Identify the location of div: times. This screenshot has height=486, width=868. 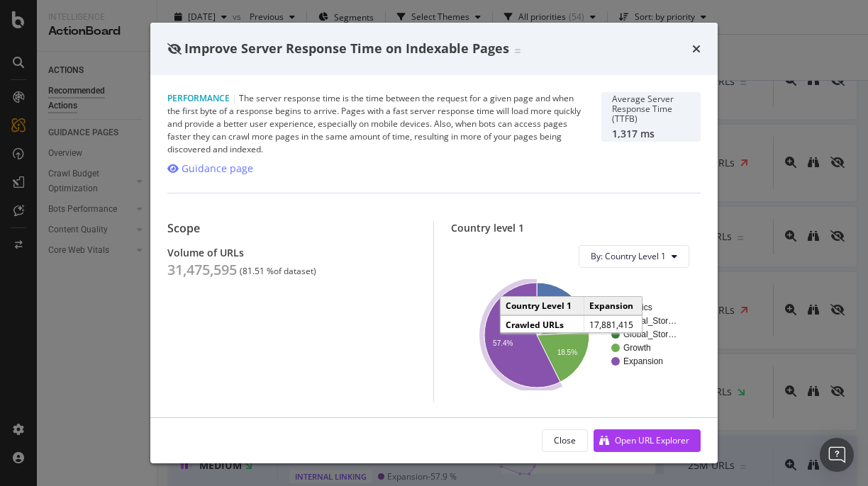
(696, 49).